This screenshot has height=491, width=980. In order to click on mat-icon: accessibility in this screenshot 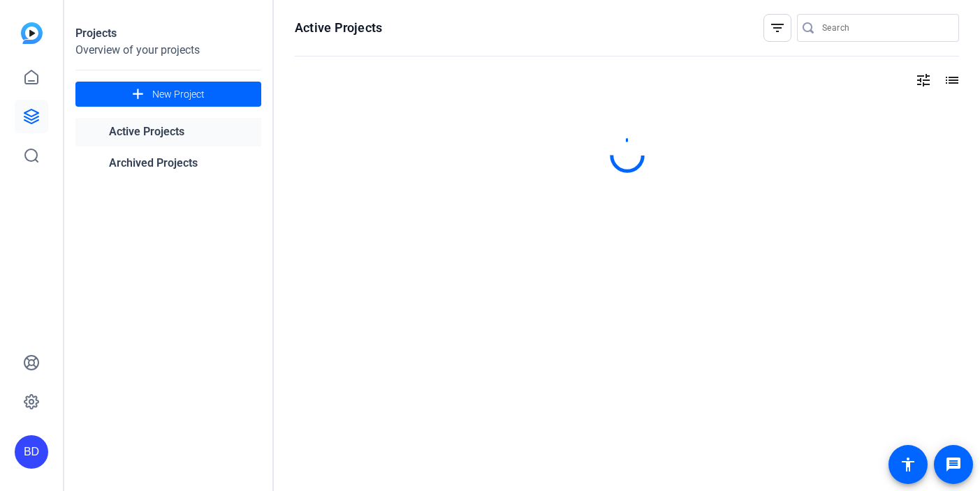, I will do `click(908, 465)`.